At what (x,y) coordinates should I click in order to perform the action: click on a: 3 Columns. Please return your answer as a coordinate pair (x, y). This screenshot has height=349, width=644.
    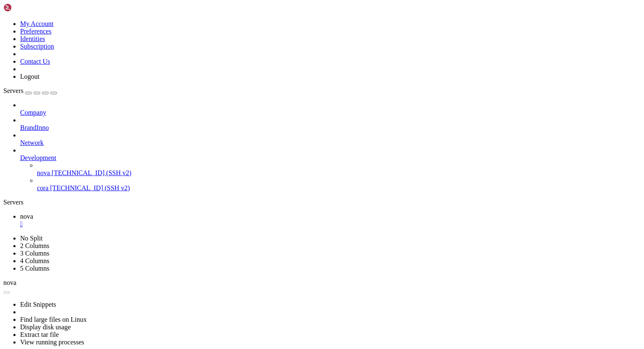
    Looking at the image, I should click on (35, 253).